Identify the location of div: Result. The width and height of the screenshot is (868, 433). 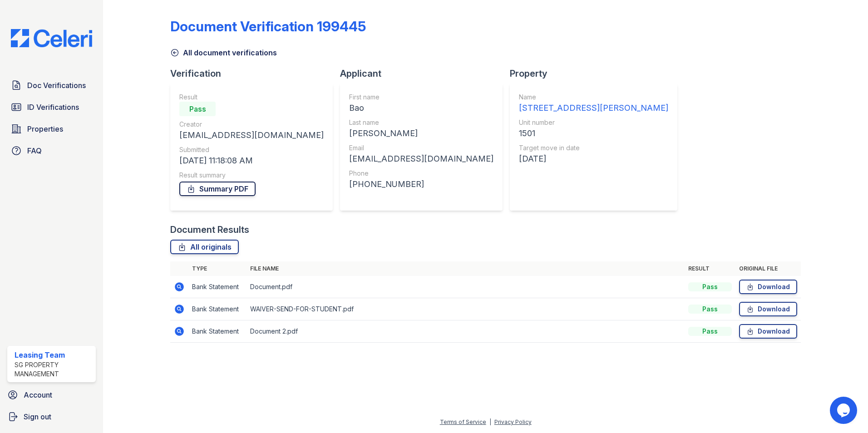
(251, 97).